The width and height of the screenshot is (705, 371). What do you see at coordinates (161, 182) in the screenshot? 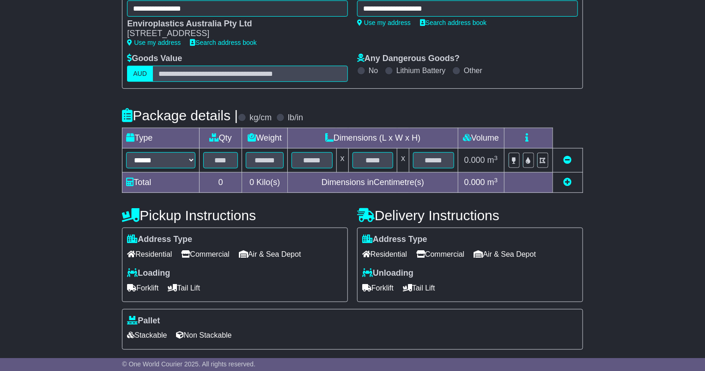
I see `td: Total` at bounding box center [161, 182].